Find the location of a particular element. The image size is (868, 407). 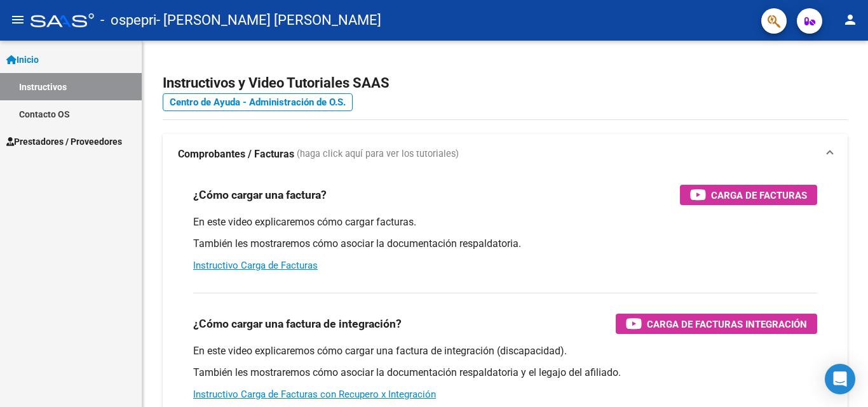

span: - ospepri is located at coordinates (128, 21).